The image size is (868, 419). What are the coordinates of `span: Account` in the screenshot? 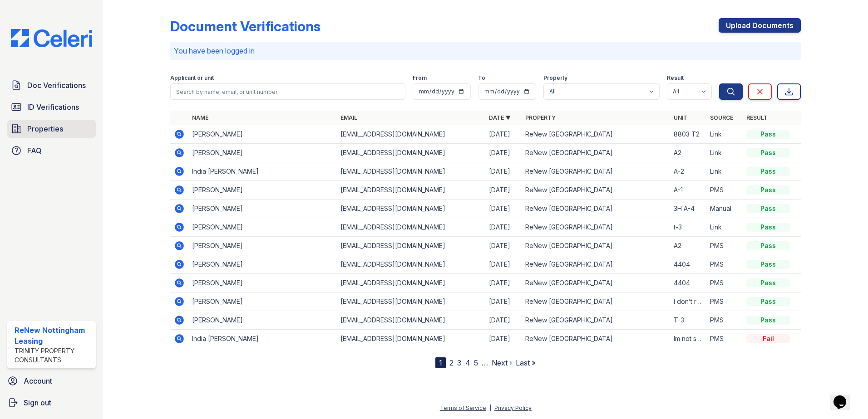 It's located at (38, 381).